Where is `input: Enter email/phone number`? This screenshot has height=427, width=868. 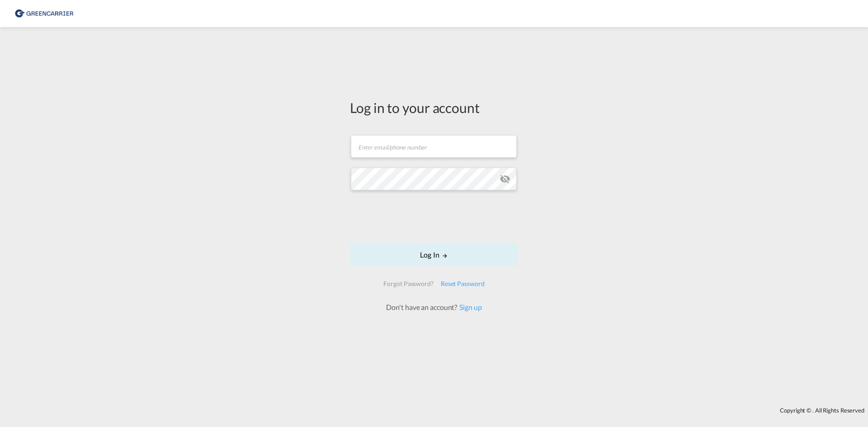
input: Enter email/phone number is located at coordinates (433, 146).